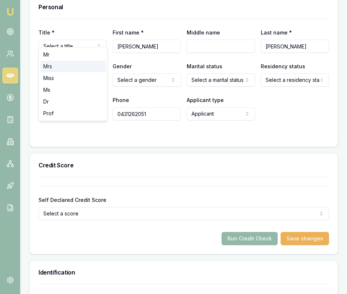 The width and height of the screenshot is (347, 294). What do you see at coordinates (47, 90) in the screenshot?
I see `span: Ms` at bounding box center [47, 90].